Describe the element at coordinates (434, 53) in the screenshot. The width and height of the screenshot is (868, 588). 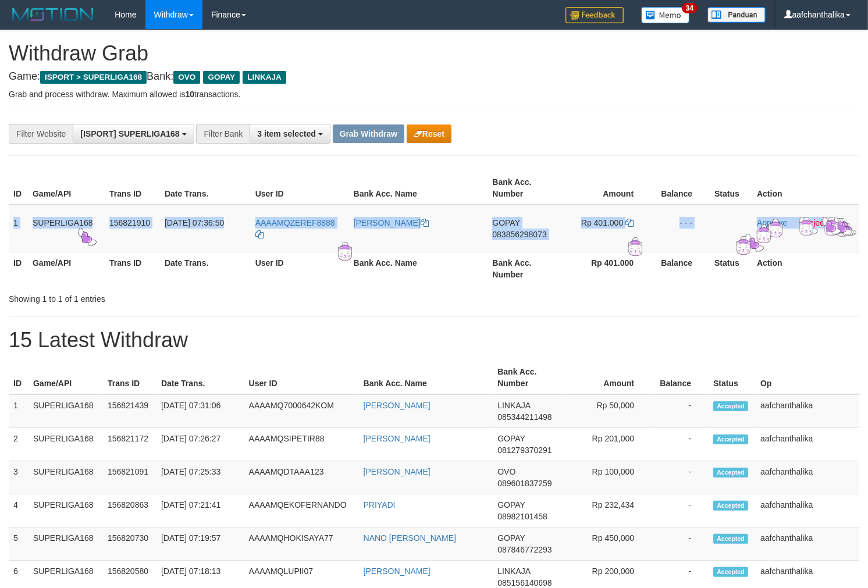
I see `h1: Withdraw Grab` at that location.